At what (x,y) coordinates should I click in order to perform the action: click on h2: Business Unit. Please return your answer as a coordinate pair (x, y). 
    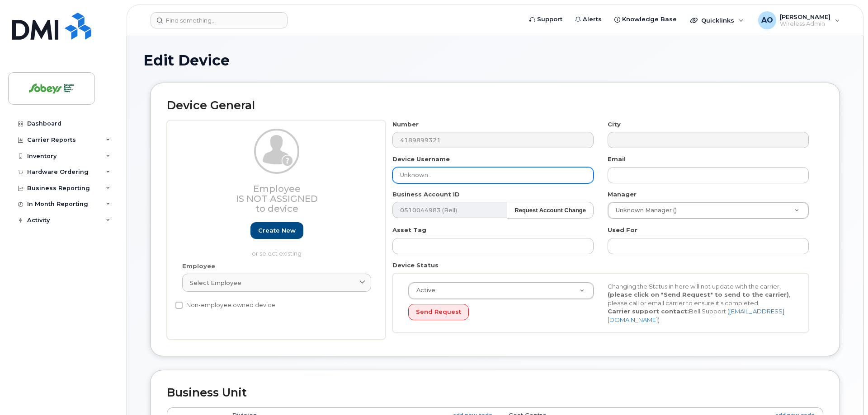
    Looking at the image, I should click on (495, 393).